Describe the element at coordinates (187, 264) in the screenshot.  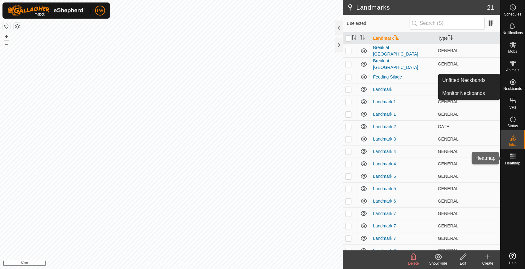
I see `a: Contact Us` at that location.